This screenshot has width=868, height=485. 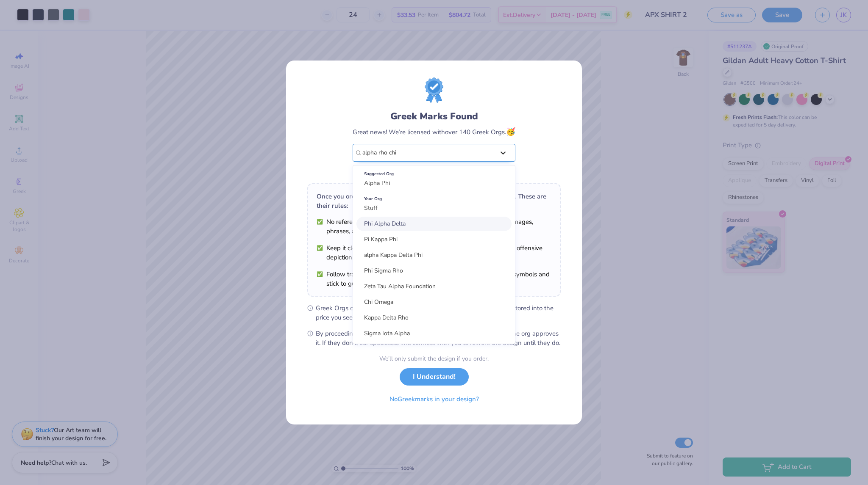 What do you see at coordinates (387, 333) in the screenshot?
I see `span: Sigma Iota Alpha` at bounding box center [387, 333].